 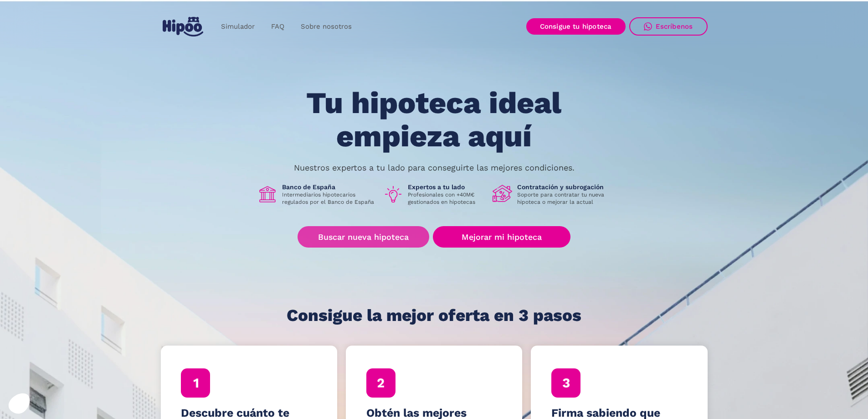 I want to click on h1: Banco de España, so click(x=329, y=187).